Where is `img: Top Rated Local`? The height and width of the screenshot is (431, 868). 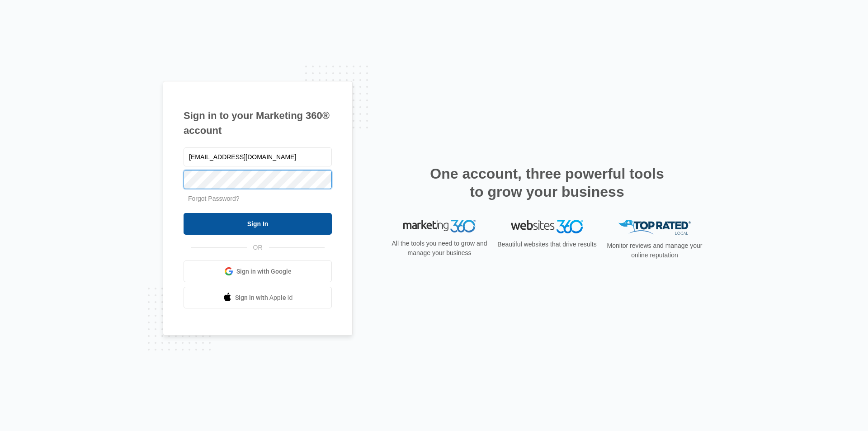 img: Top Rated Local is located at coordinates (655, 227).